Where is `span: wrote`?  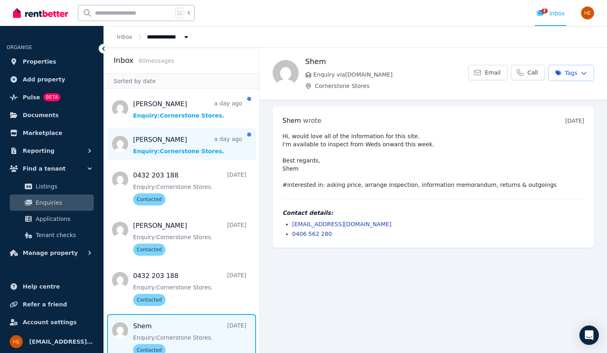 span: wrote is located at coordinates (312, 120).